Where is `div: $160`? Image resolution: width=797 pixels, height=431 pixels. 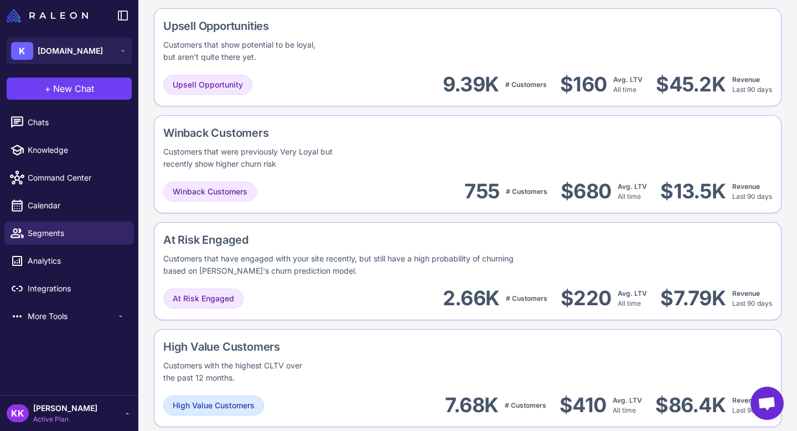 div: $160 is located at coordinates (583, 84).